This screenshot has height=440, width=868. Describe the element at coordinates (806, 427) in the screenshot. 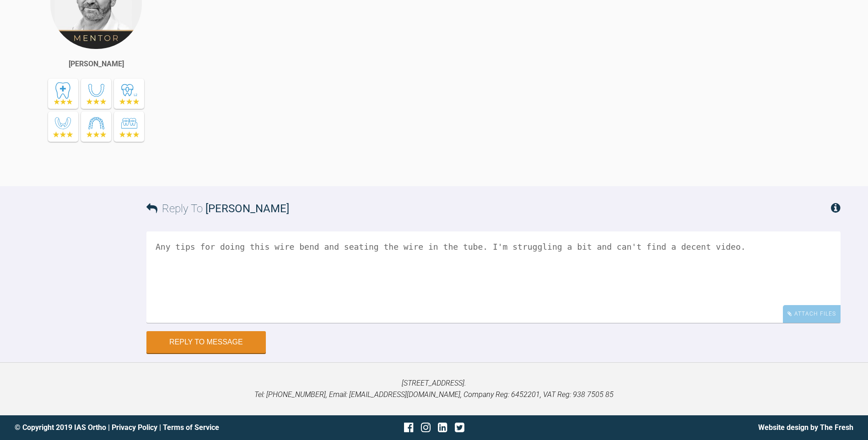

I see `a: Website design by The Fresh` at that location.